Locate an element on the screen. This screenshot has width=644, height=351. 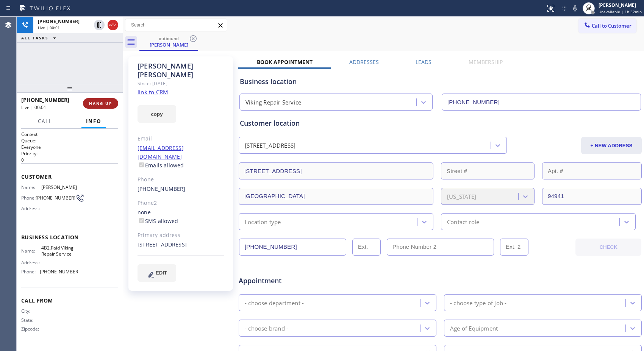
button: Info is located at coordinates (93, 121).